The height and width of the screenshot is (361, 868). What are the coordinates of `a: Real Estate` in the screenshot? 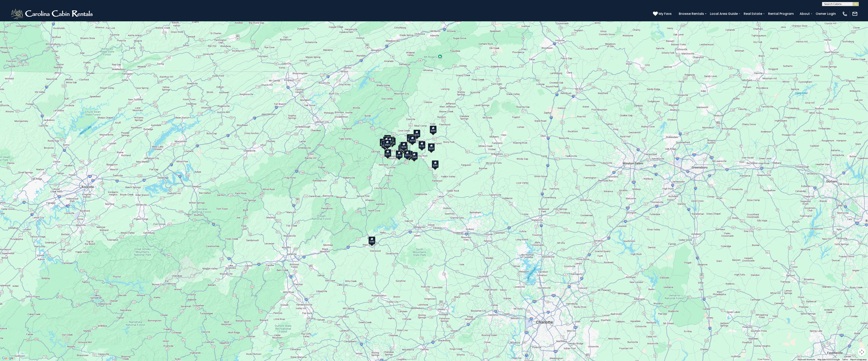 It's located at (753, 13).